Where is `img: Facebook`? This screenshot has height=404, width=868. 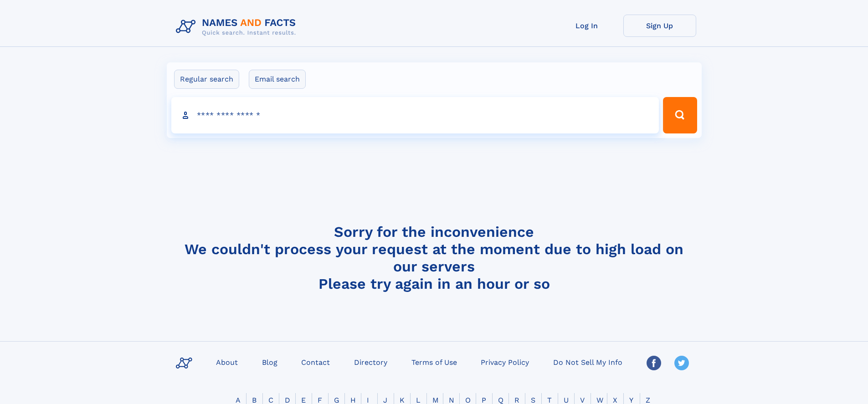 img: Facebook is located at coordinates (654, 363).